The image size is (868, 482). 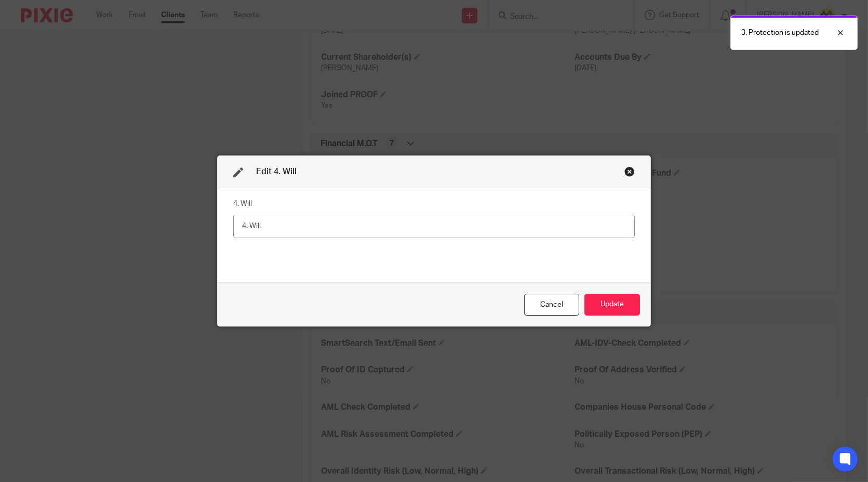 I want to click on label: 4. Will, so click(x=243, y=204).